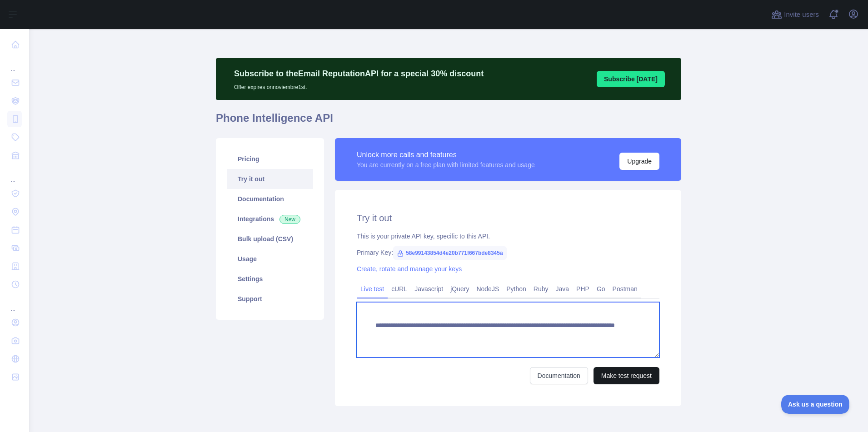 The image size is (868, 432). Describe the element at coordinates (601, 289) in the screenshot. I see `a: Go` at that location.